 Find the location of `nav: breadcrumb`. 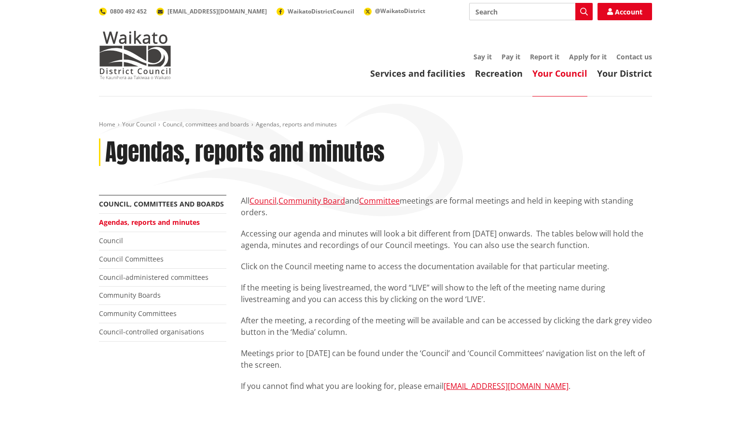

nav: breadcrumb is located at coordinates (376, 125).